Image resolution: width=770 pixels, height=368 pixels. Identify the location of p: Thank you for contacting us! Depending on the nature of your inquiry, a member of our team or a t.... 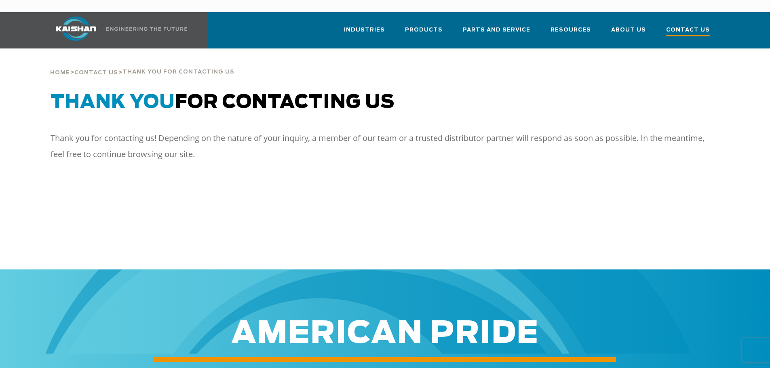
(378, 146).